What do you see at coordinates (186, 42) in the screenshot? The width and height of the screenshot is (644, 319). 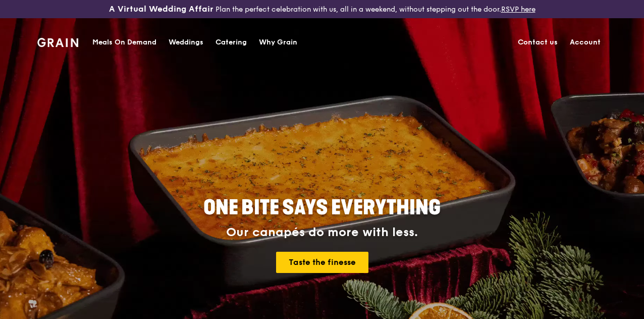 I see `a: Weddings` at bounding box center [186, 42].